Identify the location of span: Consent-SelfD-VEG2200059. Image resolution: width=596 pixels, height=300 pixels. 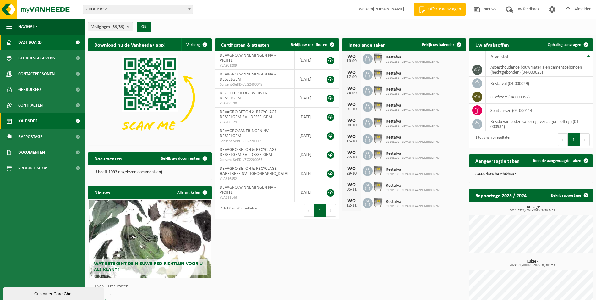
(254, 141).